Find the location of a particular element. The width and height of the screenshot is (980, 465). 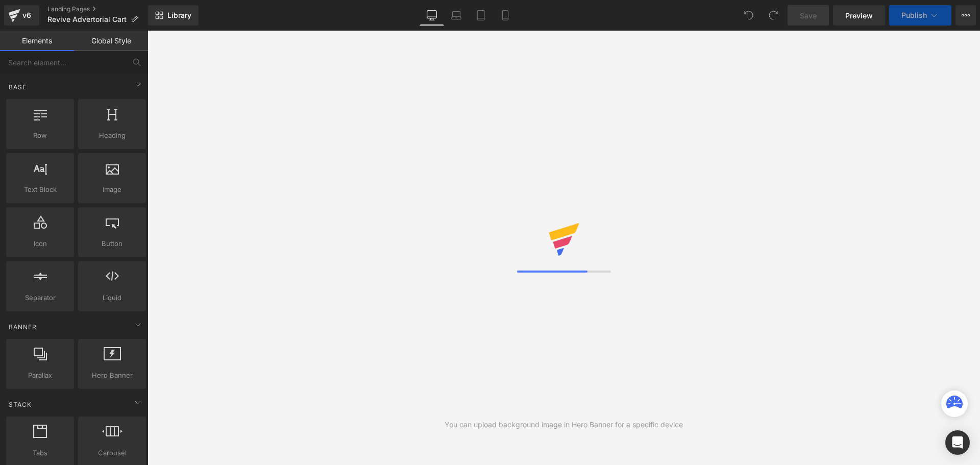

span: Carousel is located at coordinates (112, 453).